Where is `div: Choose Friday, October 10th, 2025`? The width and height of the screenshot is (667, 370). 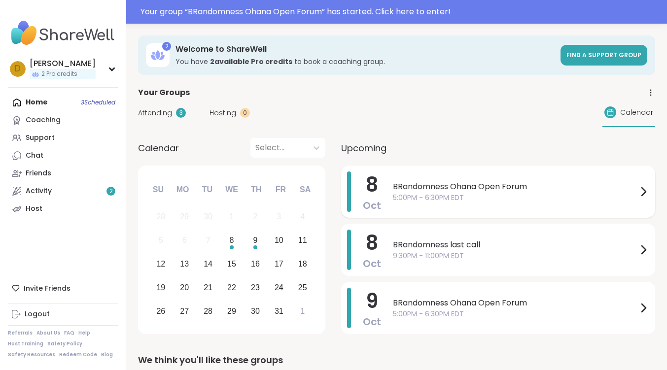 div: Choose Friday, October 10th, 2025 is located at coordinates (278, 240).